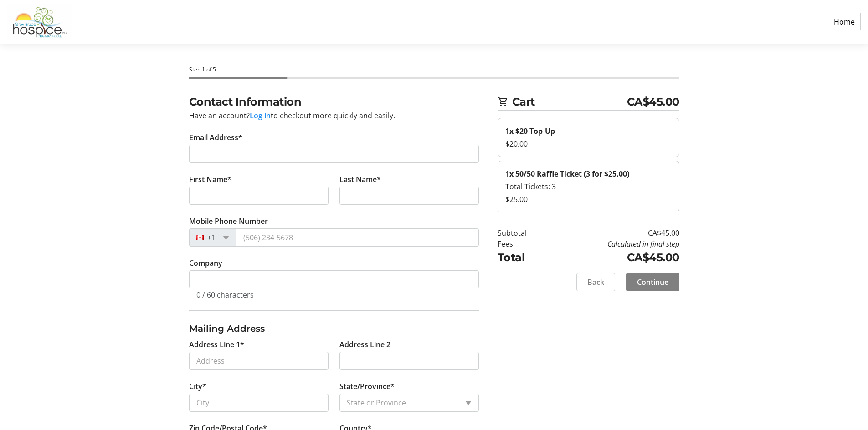  Describe the element at coordinates (210, 179) in the screenshot. I see `label: First Name*` at that location.